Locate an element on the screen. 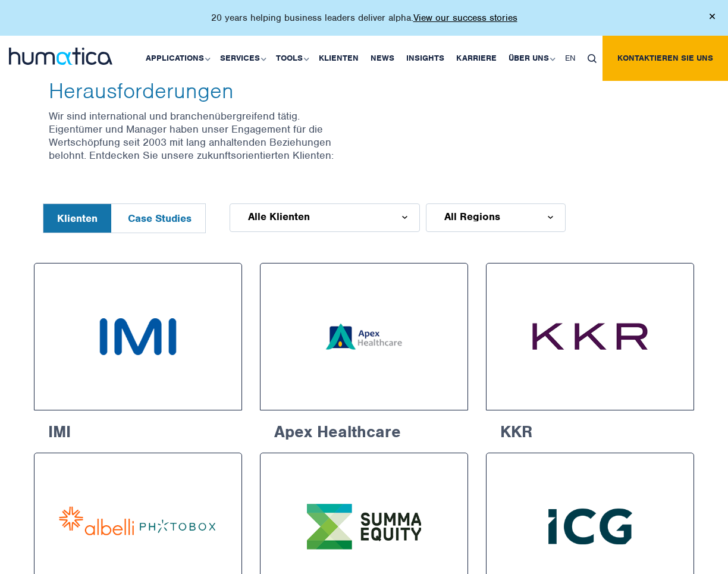 The height and width of the screenshot is (574, 728). a: Tools is located at coordinates (291, 58).